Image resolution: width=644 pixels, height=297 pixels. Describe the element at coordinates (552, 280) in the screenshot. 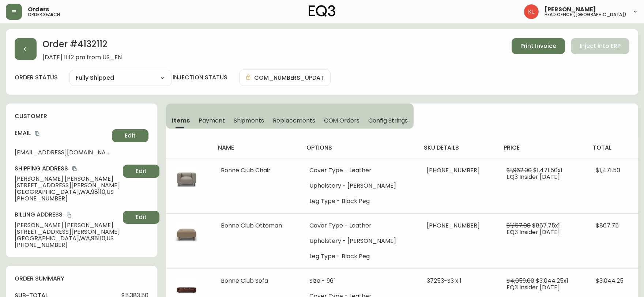

I see `span: $3,044.25 x 1` at that location.